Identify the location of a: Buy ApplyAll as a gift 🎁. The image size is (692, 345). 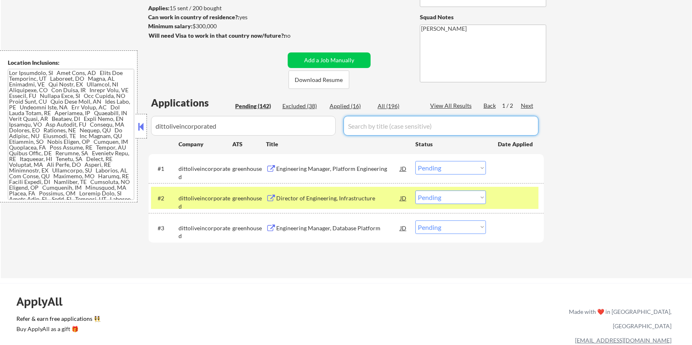
(57, 330).